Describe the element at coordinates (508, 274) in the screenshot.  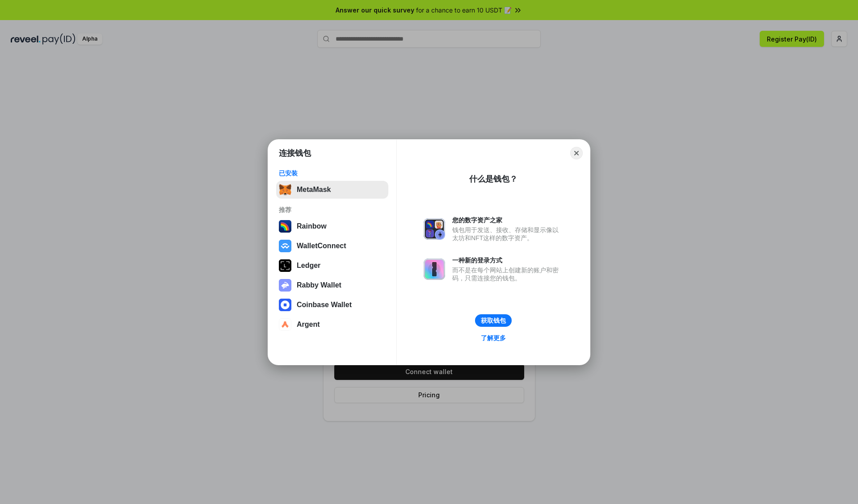
I see `div: 而不是在每个网站上创建新的账户和密码，只需连接您的钱包。` at that location.